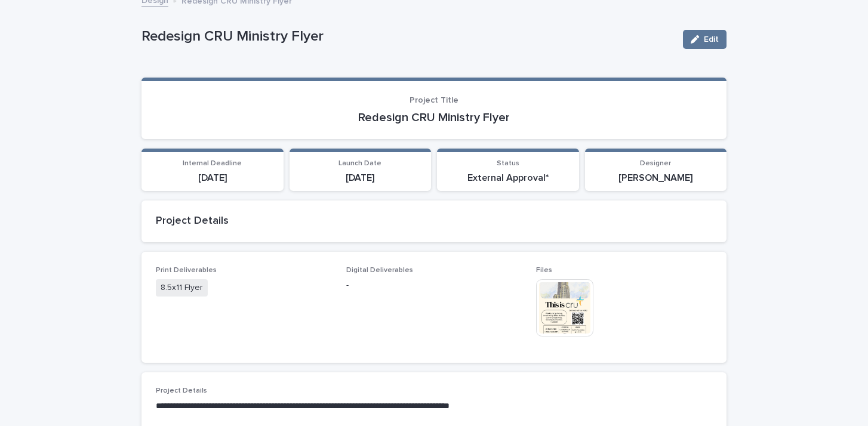 The height and width of the screenshot is (426, 868). What do you see at coordinates (508, 177) in the screenshot?
I see `p: External Approval*` at bounding box center [508, 177].